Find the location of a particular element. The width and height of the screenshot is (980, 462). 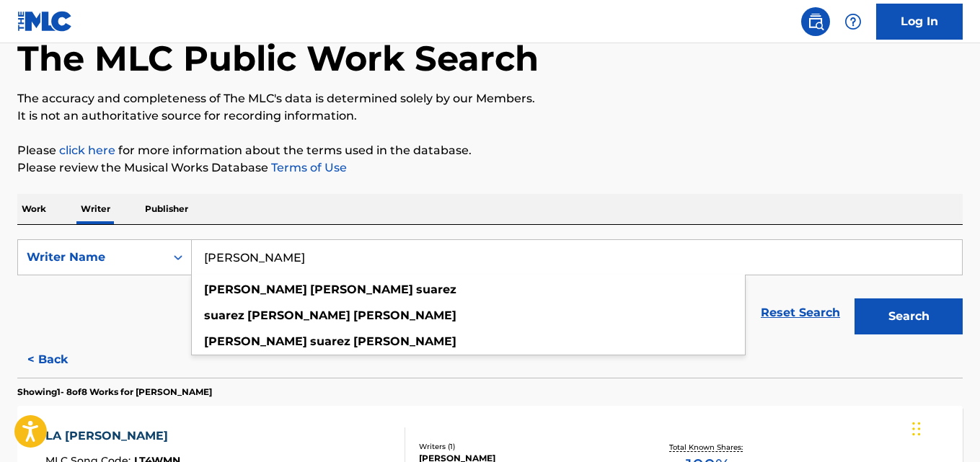

div: Help is located at coordinates (853, 21).